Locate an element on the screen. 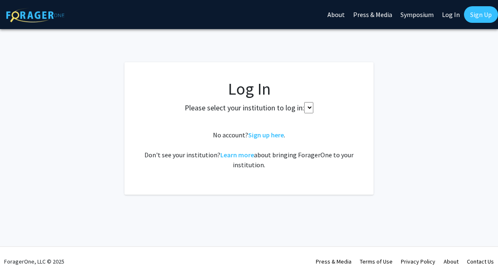 This screenshot has width=498, height=276. a: Contact Us is located at coordinates (480, 261).